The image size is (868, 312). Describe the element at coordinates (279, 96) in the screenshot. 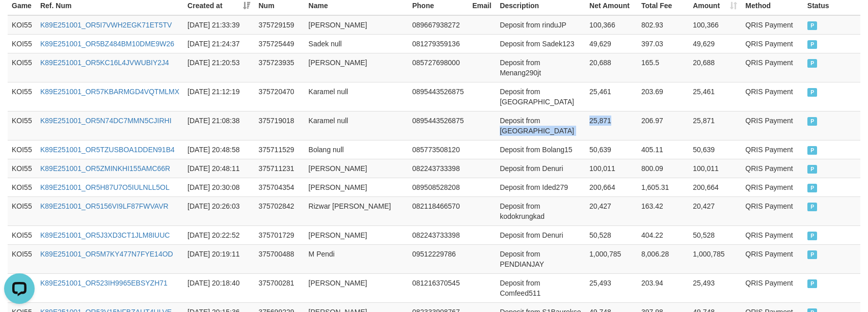

I see `td: 375720470` at that location.